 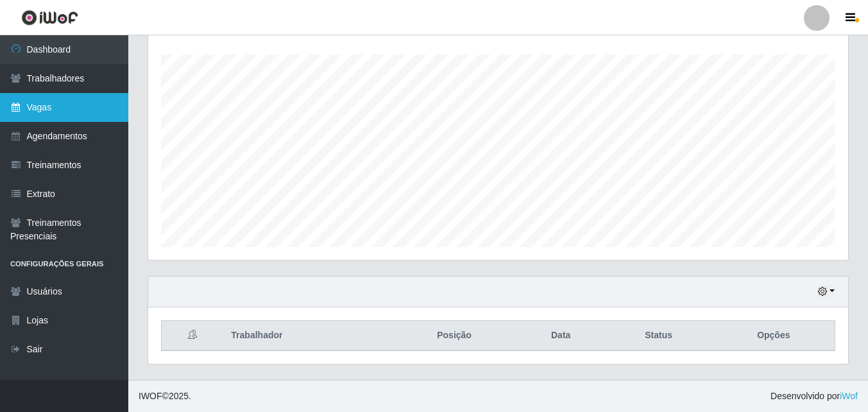 I want to click on th: Status, so click(x=658, y=336).